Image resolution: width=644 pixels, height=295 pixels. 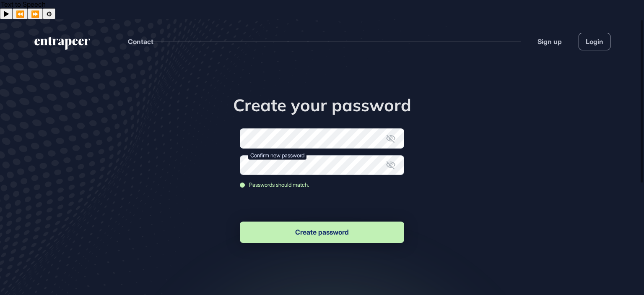 I want to click on button: Previous, so click(x=20, y=14).